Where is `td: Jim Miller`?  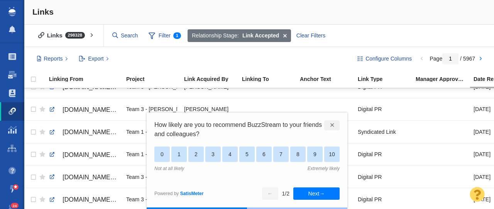
td: Jim Miller is located at coordinates (210, 109).